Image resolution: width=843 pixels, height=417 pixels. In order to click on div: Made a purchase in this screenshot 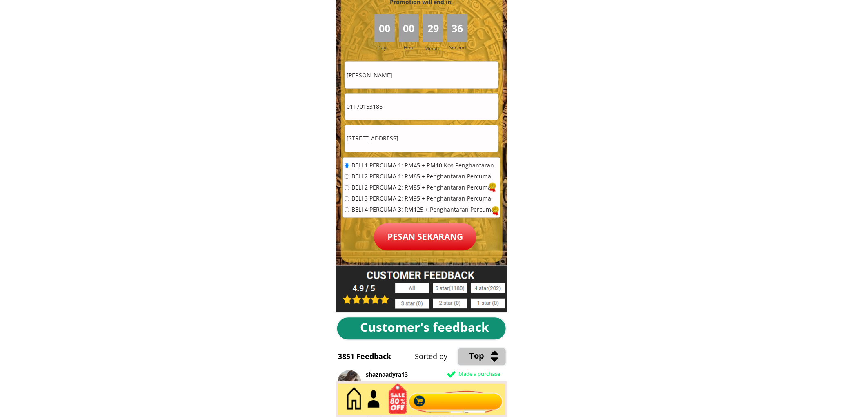, I will do `click(502, 374)`.